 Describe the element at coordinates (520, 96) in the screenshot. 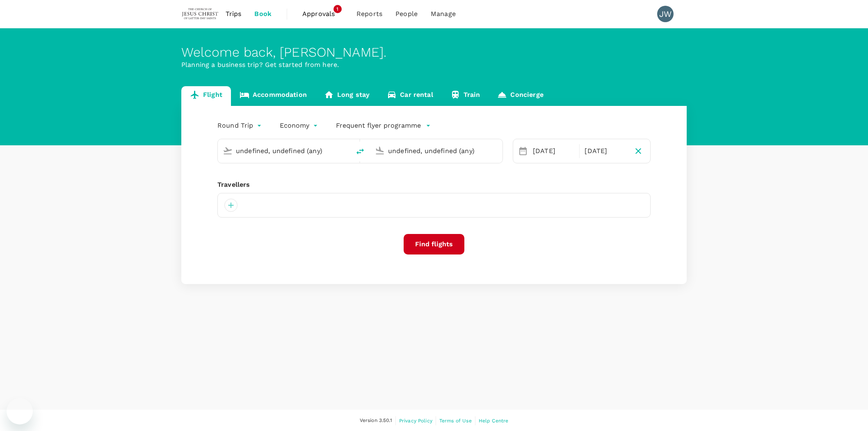

I see `a: Concierge` at that location.